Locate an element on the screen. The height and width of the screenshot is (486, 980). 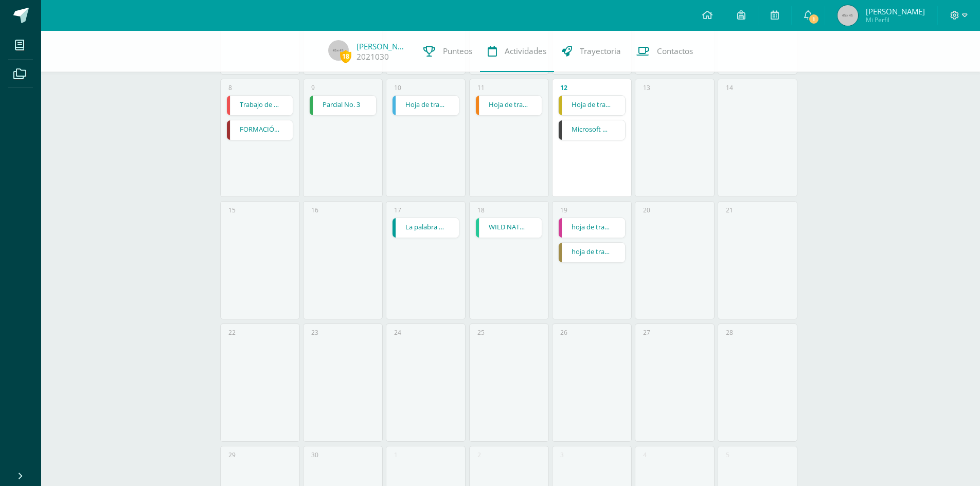
div: WILD NATURE | Tarea is located at coordinates (509, 228).